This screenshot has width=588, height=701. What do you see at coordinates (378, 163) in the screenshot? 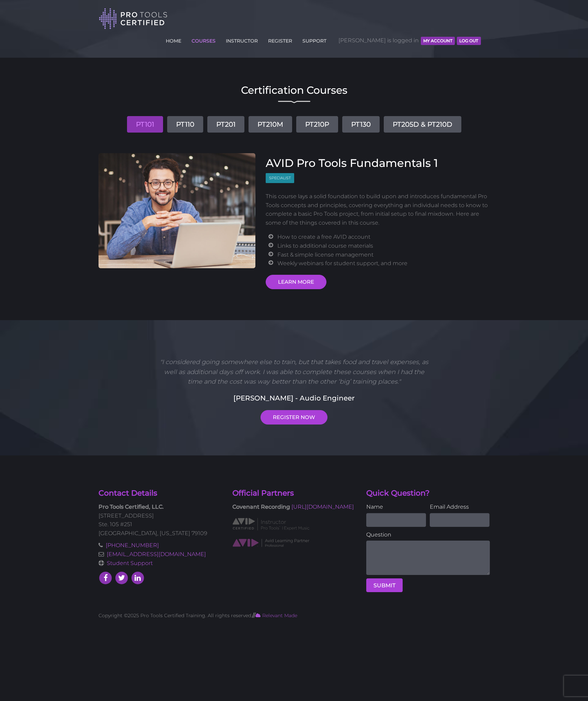
I see `h3: AVID Pro Tools Fundamentals 1` at bounding box center [378, 163].